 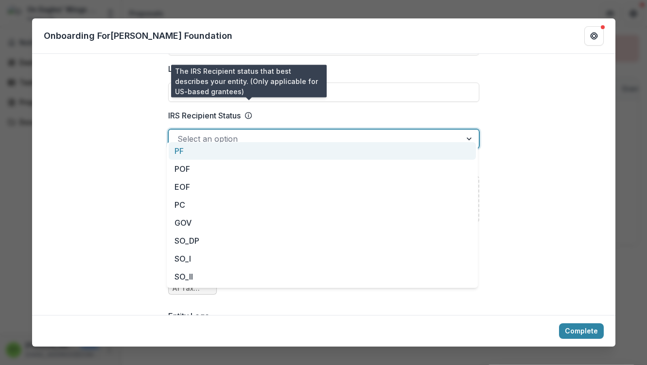 What do you see at coordinates (322, 151) in the screenshot?
I see `div: PF` at bounding box center [322, 151].